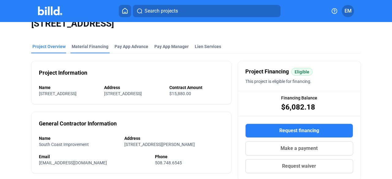 The width and height of the screenshot is (392, 179). What do you see at coordinates (348, 11) in the screenshot?
I see `button: EM` at bounding box center [348, 11].